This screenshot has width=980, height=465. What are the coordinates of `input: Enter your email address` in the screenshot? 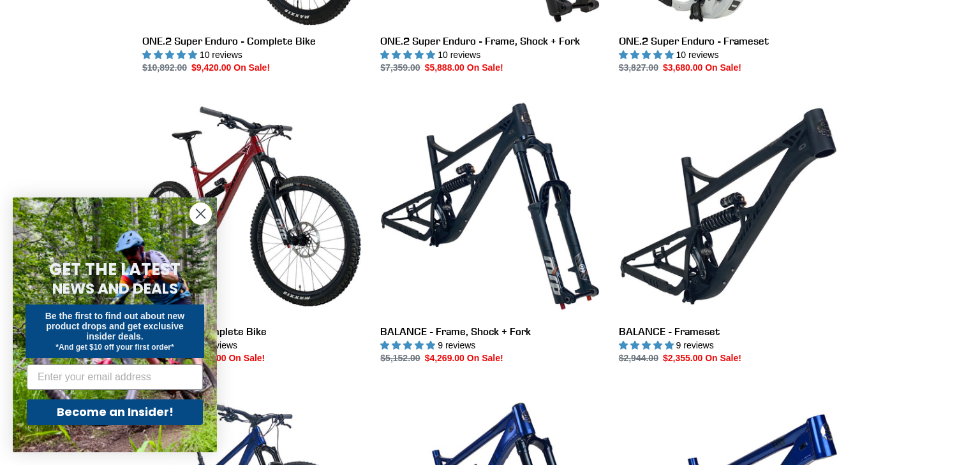 It's located at (115, 377).